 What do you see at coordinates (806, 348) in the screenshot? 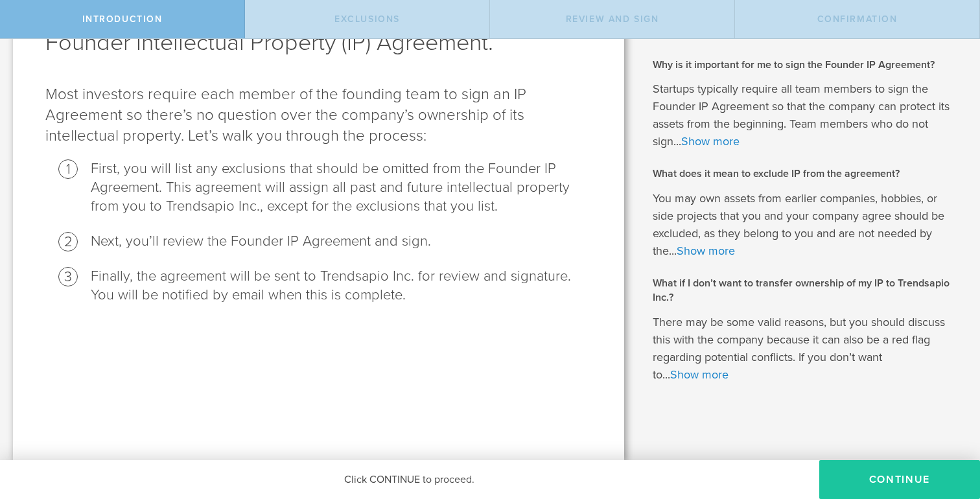
I see `p: There may be some valid reasons, but you should discuss this with the company because it can also...` at bounding box center [806, 348].